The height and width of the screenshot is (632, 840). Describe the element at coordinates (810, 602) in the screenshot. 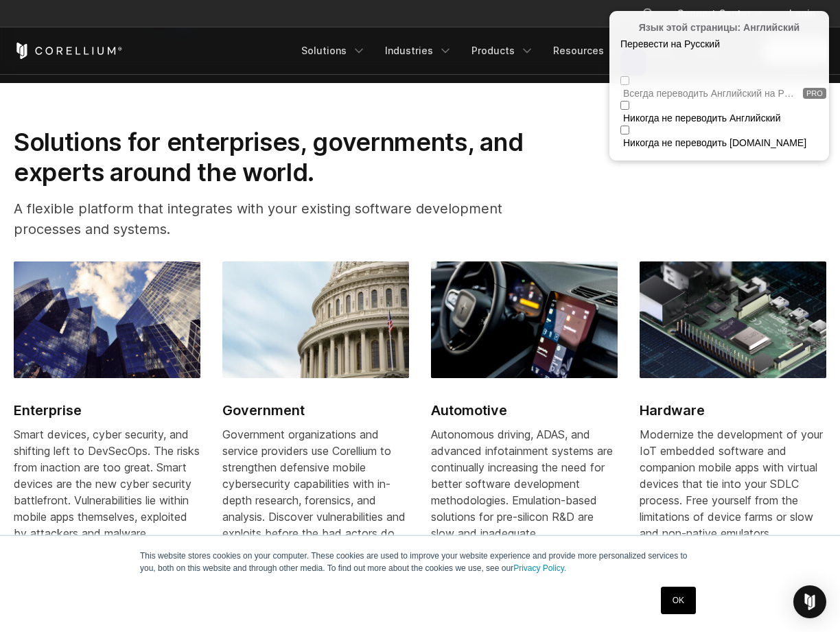

I see `div: Open Intercom Messenger` at that location.